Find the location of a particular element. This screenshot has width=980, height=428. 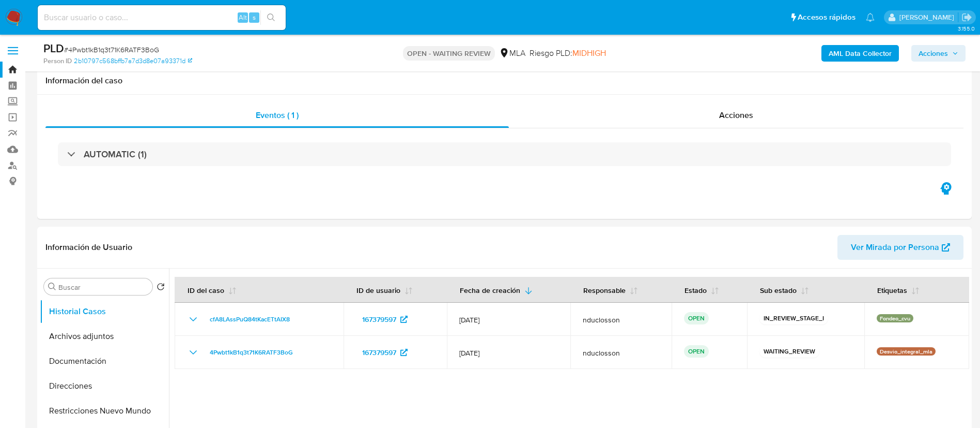

span: Accesos rápidos is located at coordinates (826, 17).